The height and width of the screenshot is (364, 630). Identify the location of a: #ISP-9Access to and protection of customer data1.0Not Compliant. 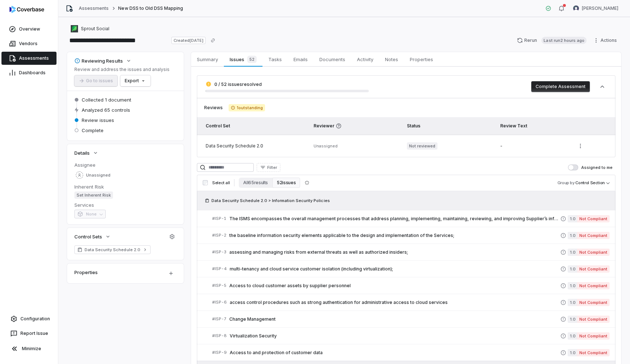
(411, 353).